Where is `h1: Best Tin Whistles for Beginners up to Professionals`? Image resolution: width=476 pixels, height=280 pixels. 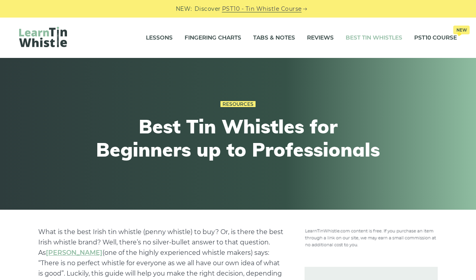
h1: Best Tin Whistles for Beginners up to Professionals is located at coordinates (238, 138).